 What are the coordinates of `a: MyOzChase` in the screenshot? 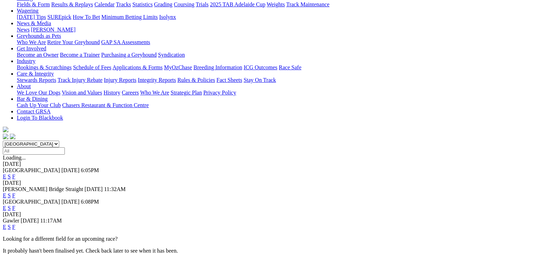 It's located at (178, 67).